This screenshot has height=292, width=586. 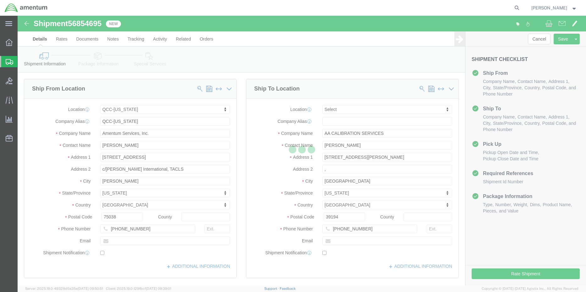 I want to click on span: Rebecca Thorstenson, so click(x=549, y=8).